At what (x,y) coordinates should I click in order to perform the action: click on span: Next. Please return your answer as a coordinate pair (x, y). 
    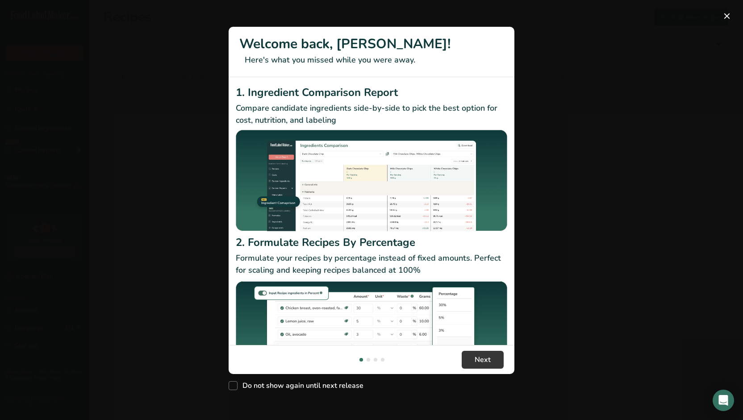
    Looking at the image, I should click on (482, 360).